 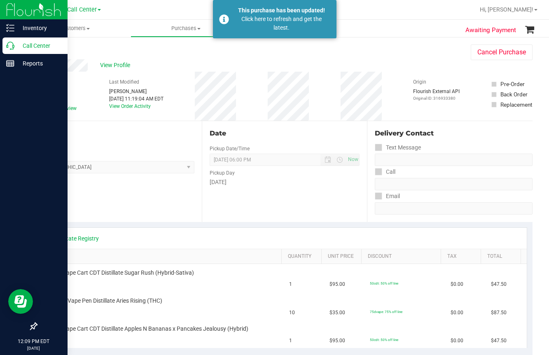 What do you see at coordinates (303, 256) in the screenshot?
I see `a: Quantity` at bounding box center [303, 256].